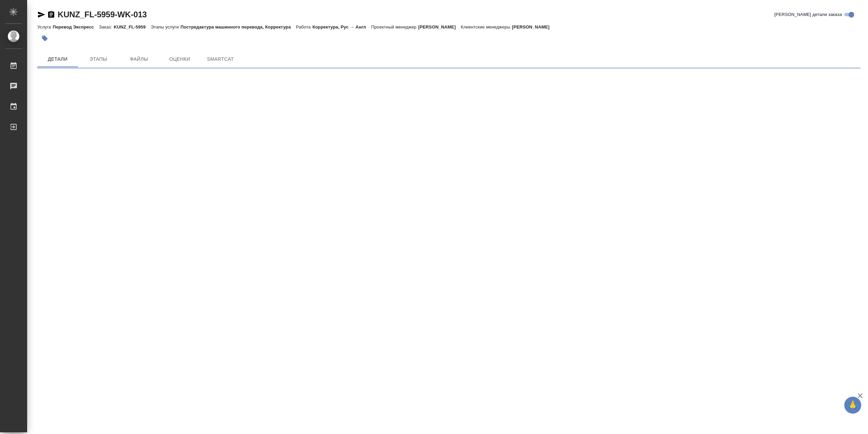 The height and width of the screenshot is (434, 868). What do you see at coordinates (45, 27) in the screenshot?
I see `p: Услуга` at bounding box center [45, 27].